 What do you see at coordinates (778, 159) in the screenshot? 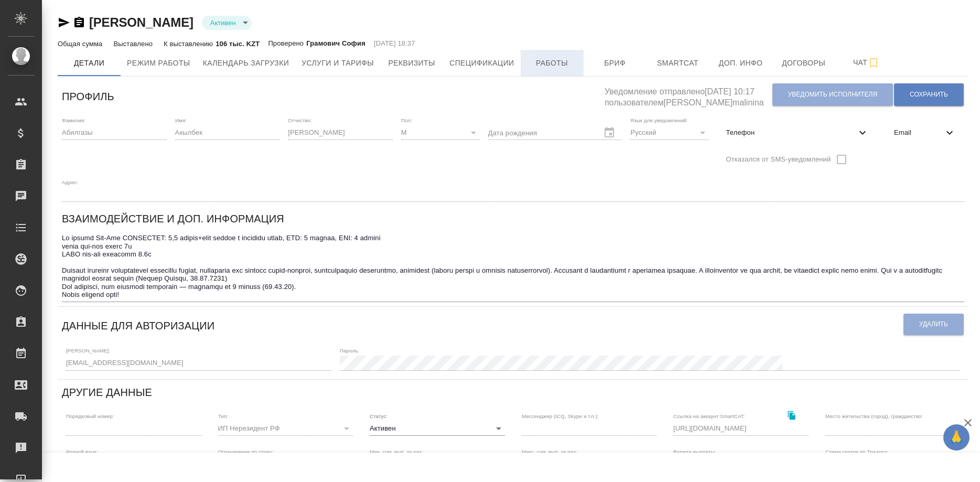
I see `span: Отказался от SMS-уведомлений` at bounding box center [778, 159].